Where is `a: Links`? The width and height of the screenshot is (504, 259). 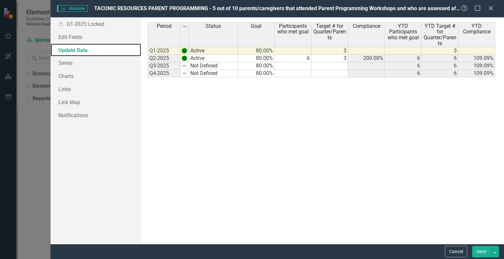 a: Links is located at coordinates (96, 89).